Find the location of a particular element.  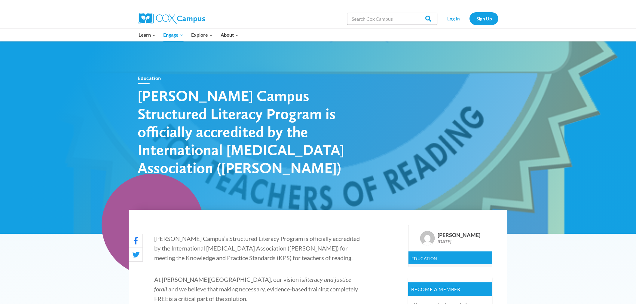

span: literacy and justice for is located at coordinates (253, 284).